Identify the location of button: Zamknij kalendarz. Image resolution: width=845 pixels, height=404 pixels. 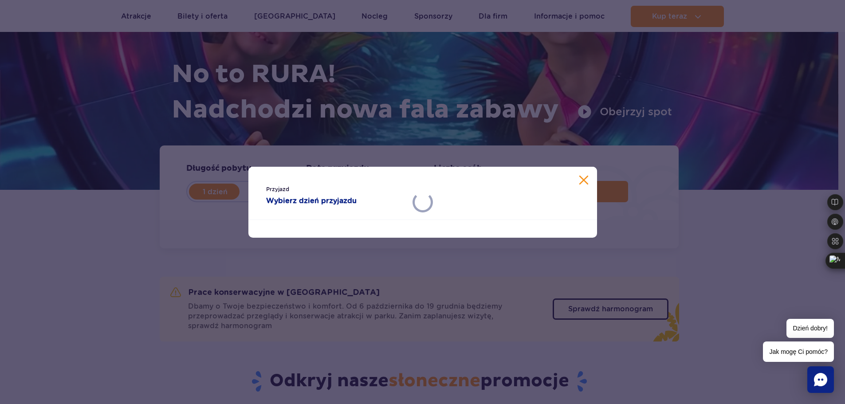
(584, 180).